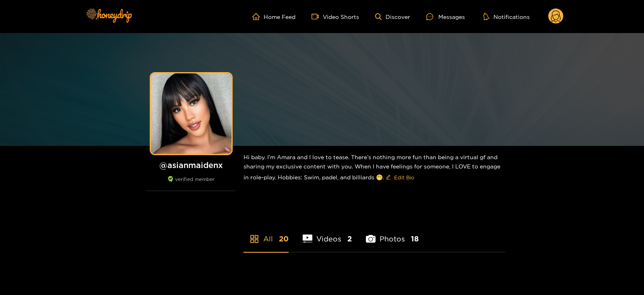 Image resolution: width=644 pixels, height=295 pixels. What do you see at coordinates (258, 16) in the screenshot?
I see `span: home` at bounding box center [258, 16].